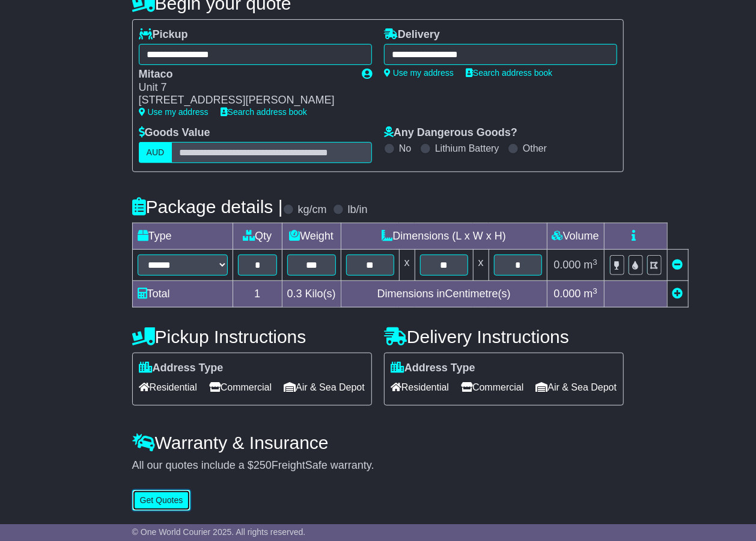 The width and height of the screenshot is (756, 541). Describe the element at coordinates (504, 337) in the screenshot. I see `h4: Delivery Instructions` at that location.